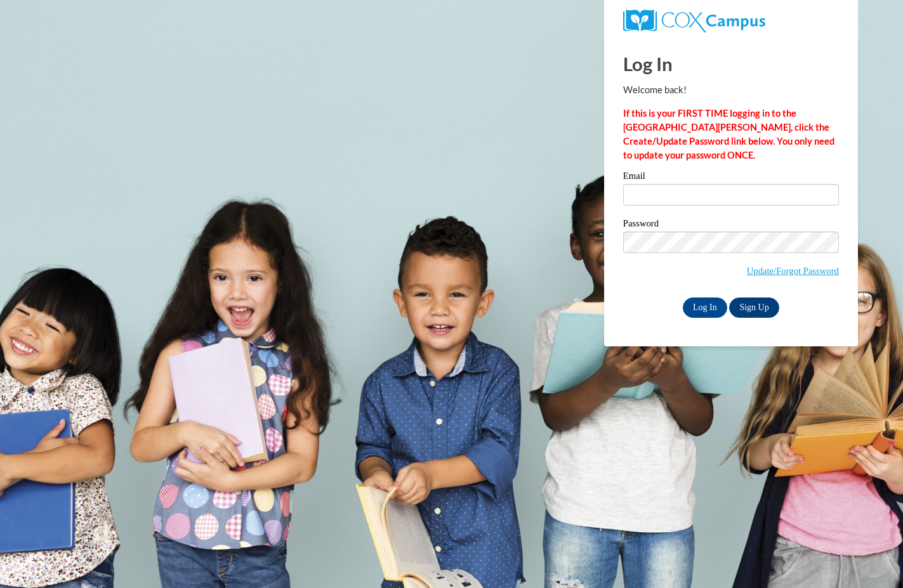 This screenshot has height=588, width=903. Describe the element at coordinates (694, 21) in the screenshot. I see `img: COX Campus` at that location.